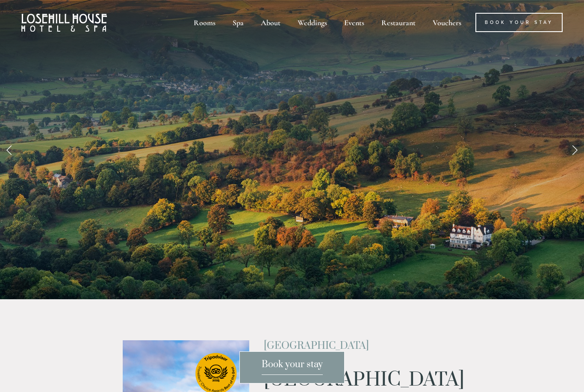 The height and width of the screenshot is (392, 584). I want to click on a: Book Your Stay, so click(519, 22).